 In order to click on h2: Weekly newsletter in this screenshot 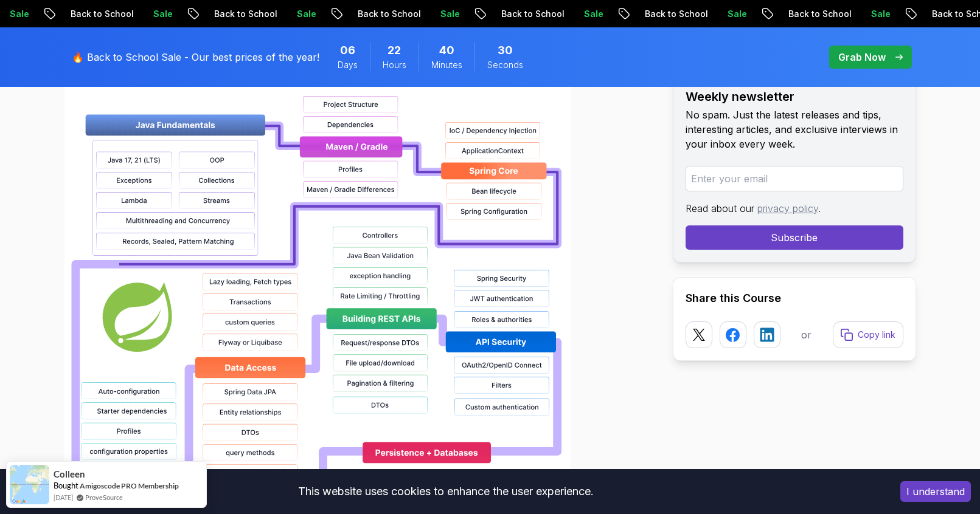, I will do `click(795, 96)`.